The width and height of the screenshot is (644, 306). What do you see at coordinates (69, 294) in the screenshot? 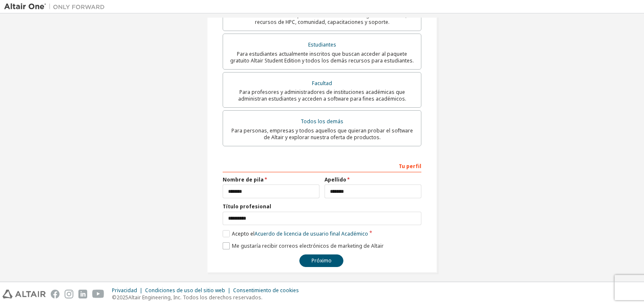
I see `img: instagram.svg` at bounding box center [69, 294].